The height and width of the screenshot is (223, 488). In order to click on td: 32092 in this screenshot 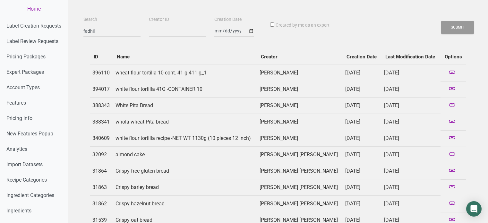, I will do `click(101, 155)`.